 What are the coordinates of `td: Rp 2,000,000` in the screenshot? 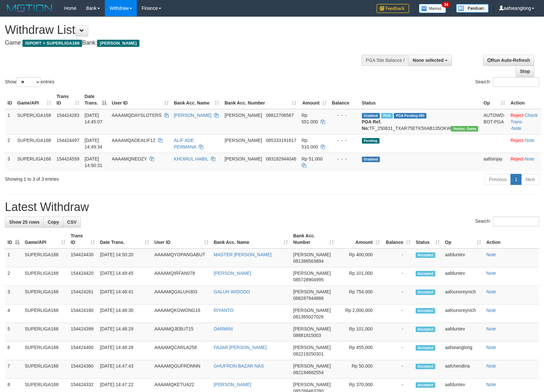 It's located at (359, 314).